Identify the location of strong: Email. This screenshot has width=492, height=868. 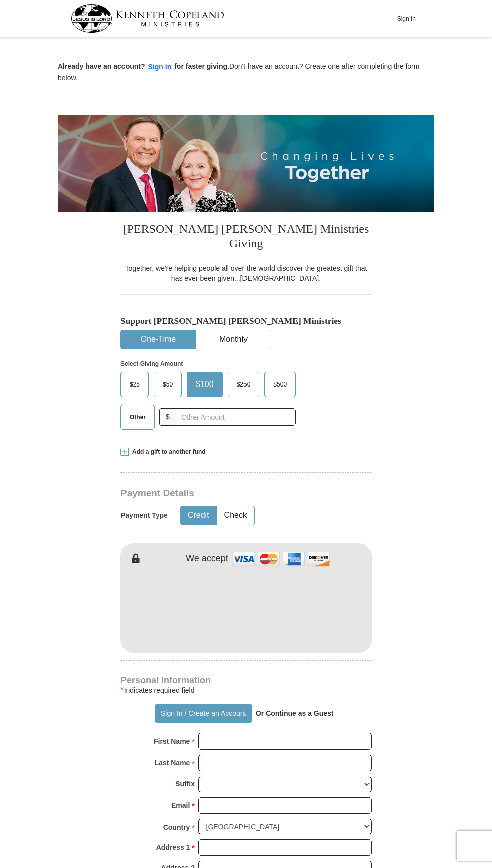
(180, 805).